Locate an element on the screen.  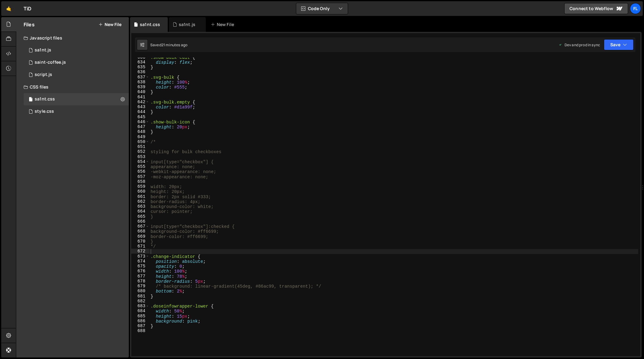
div: 667 is located at coordinates (140, 226).